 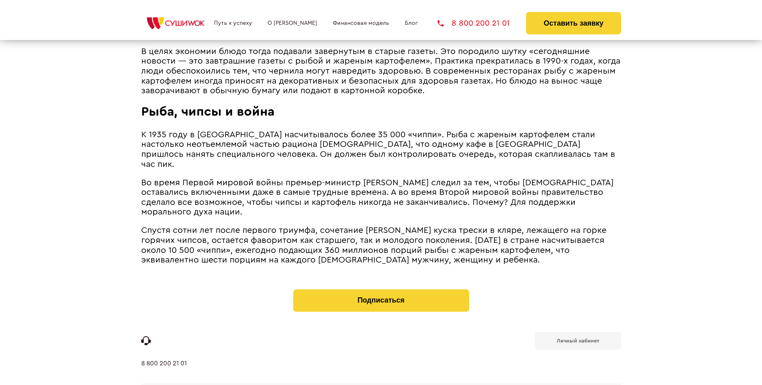 What do you see at coordinates (578, 341) in the screenshot?
I see `a: Личный кабинет` at bounding box center [578, 341].